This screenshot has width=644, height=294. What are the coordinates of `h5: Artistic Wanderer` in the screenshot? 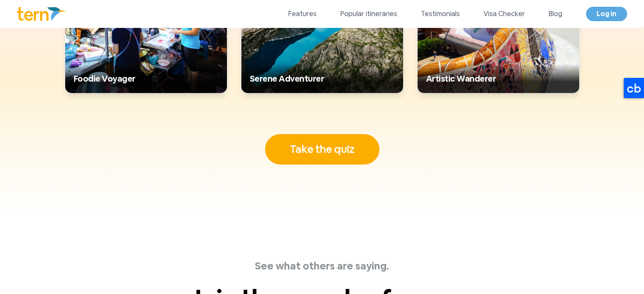 It's located at (498, 79).